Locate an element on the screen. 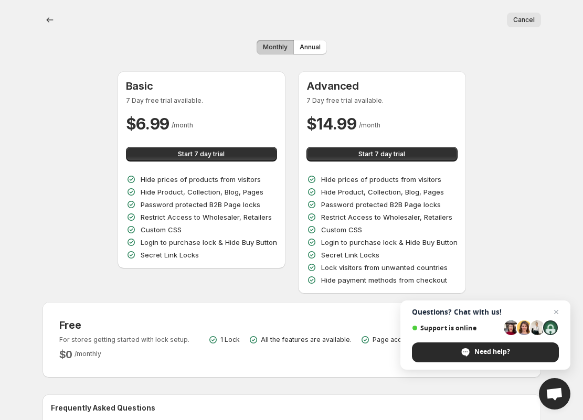 The height and width of the screenshot is (420, 583). h2: $ 6.99 is located at coordinates (148, 124).